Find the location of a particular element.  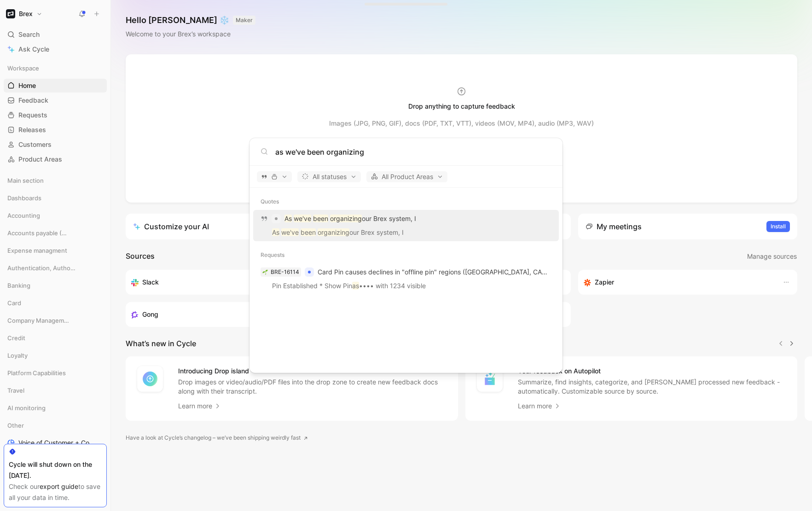

button: All statuses is located at coordinates (329, 177).